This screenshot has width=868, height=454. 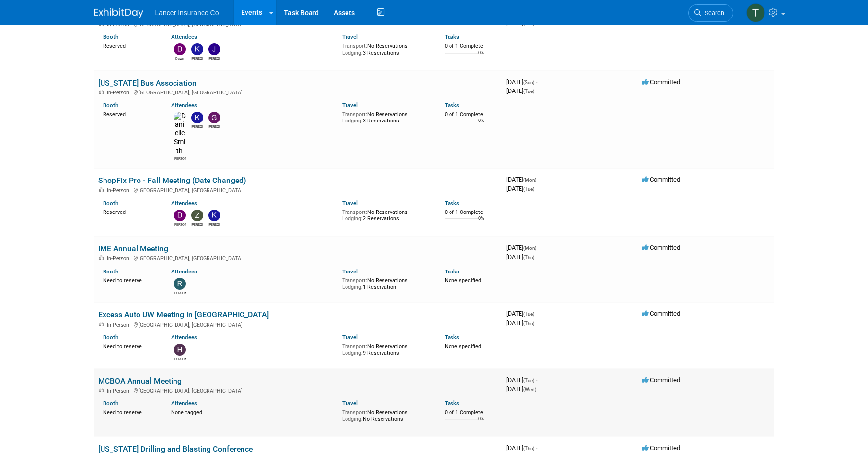 I want to click on span: (Sun), so click(x=529, y=82).